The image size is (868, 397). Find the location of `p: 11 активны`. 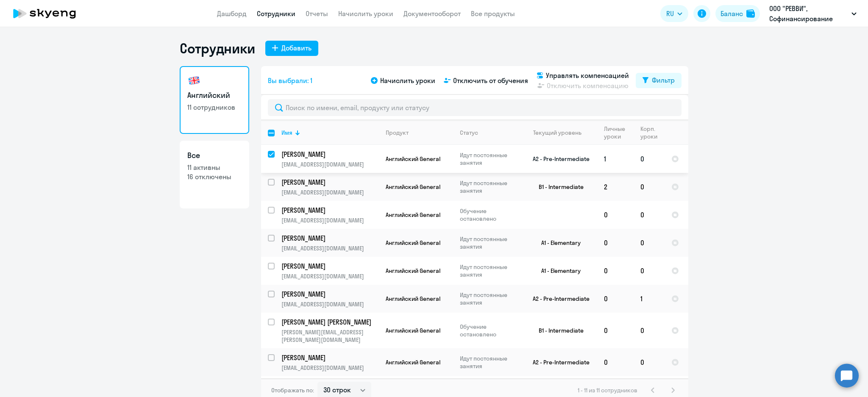

p: 11 активны is located at coordinates (215, 168).